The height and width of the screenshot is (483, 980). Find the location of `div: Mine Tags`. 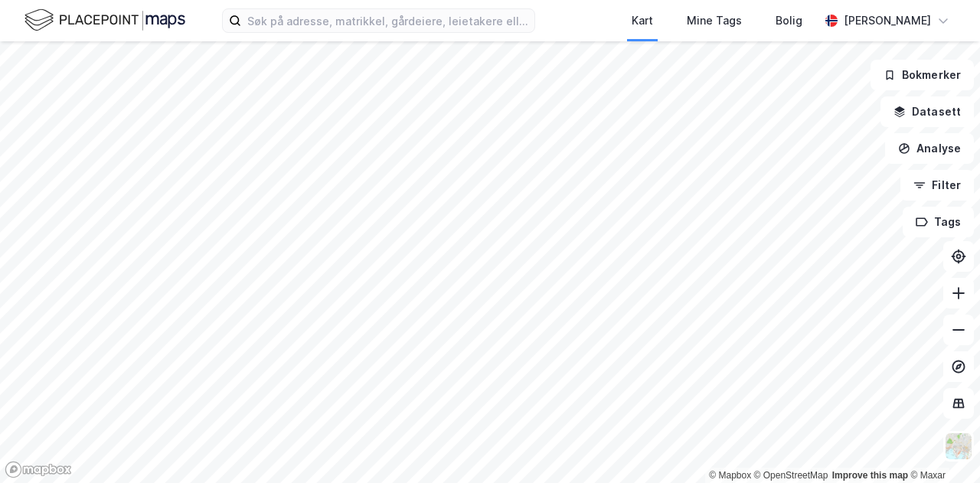

div: Mine Tags is located at coordinates (715, 20).